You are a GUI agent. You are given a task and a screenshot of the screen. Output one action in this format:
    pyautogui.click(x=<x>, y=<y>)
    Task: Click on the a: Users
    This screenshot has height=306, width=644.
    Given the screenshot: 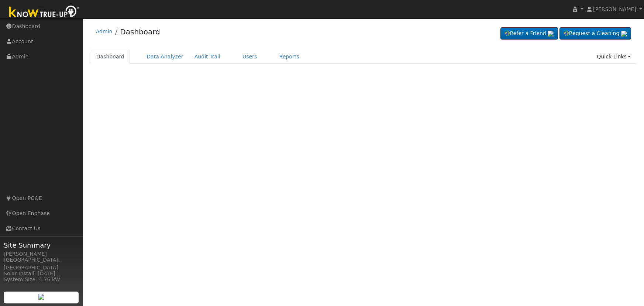 What is the action you would take?
    pyautogui.click(x=250, y=56)
    